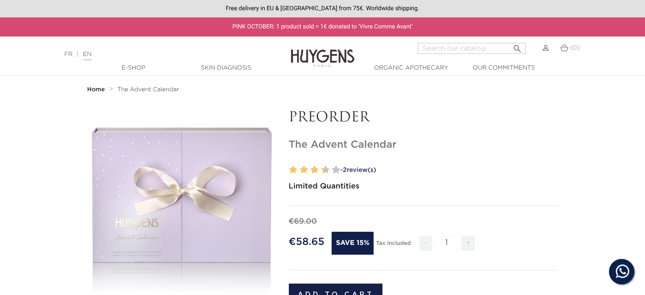 The image size is (645, 295). I want to click on label: 5, so click(310, 170).